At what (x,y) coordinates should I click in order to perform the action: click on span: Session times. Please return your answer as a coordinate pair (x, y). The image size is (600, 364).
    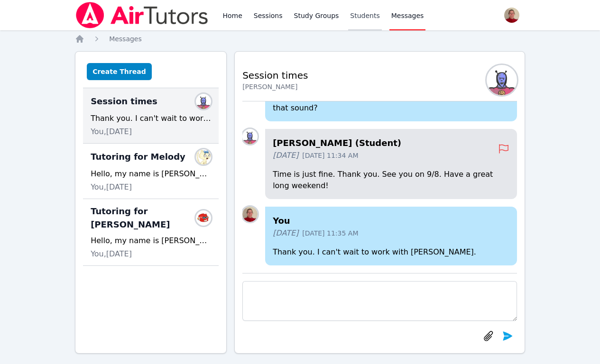
    Looking at the image, I should click on (124, 102).